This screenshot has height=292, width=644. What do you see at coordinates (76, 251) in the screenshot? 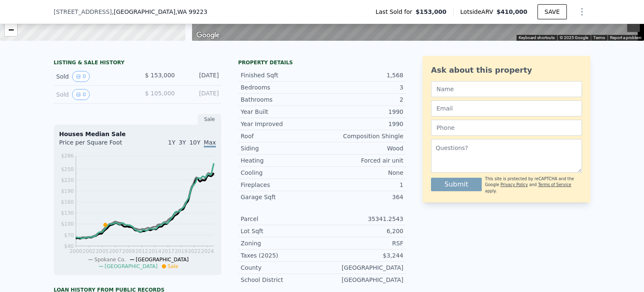
I see `tspan: 2000` at bounding box center [76, 251].